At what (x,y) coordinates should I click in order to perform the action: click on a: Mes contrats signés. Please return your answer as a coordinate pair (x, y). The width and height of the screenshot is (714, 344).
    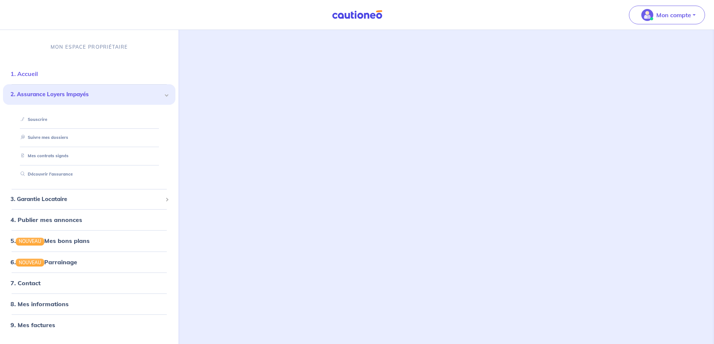
    Looking at the image, I should click on (43, 156).